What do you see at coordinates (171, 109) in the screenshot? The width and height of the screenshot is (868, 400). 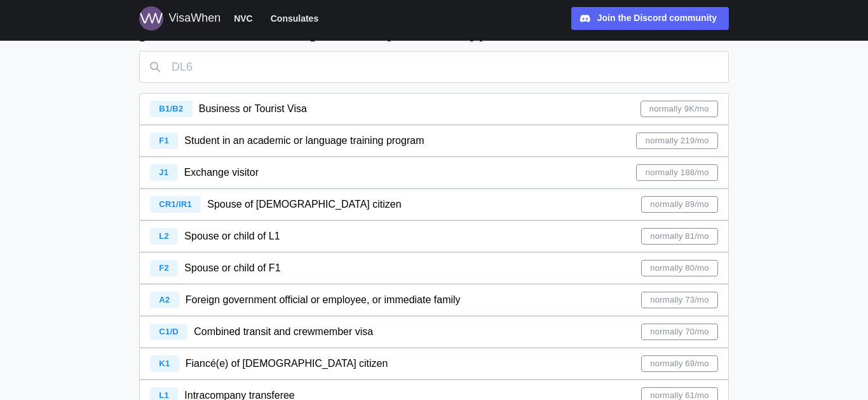 I see `span: B1/B2` at bounding box center [171, 109].